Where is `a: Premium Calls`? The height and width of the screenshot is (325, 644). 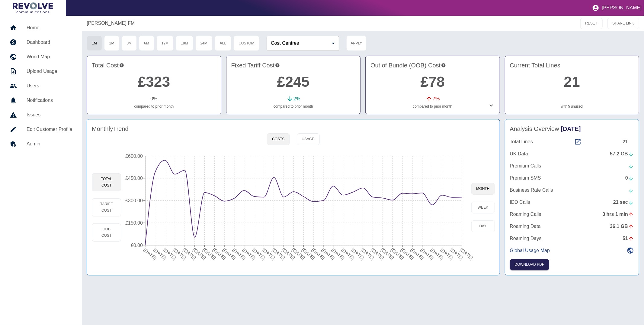
a: Premium Calls is located at coordinates (572, 166).